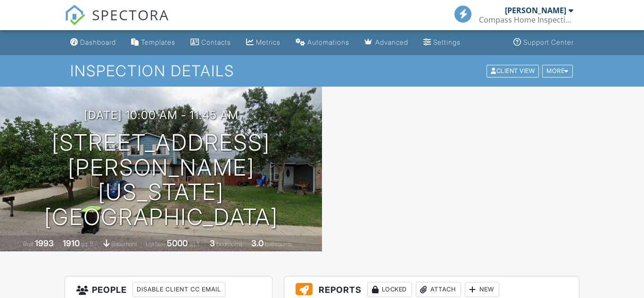 This screenshot has height=298, width=644. Describe the element at coordinates (44, 243) in the screenshot. I see `div: 1993` at that location.